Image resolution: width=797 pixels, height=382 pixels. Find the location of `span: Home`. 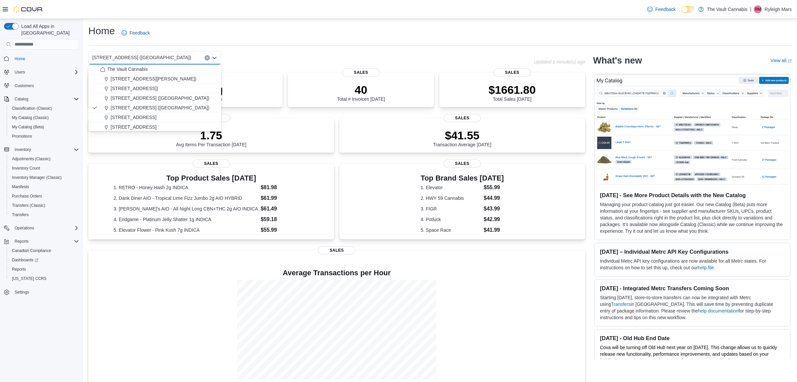

span: Home is located at coordinates (46, 58).